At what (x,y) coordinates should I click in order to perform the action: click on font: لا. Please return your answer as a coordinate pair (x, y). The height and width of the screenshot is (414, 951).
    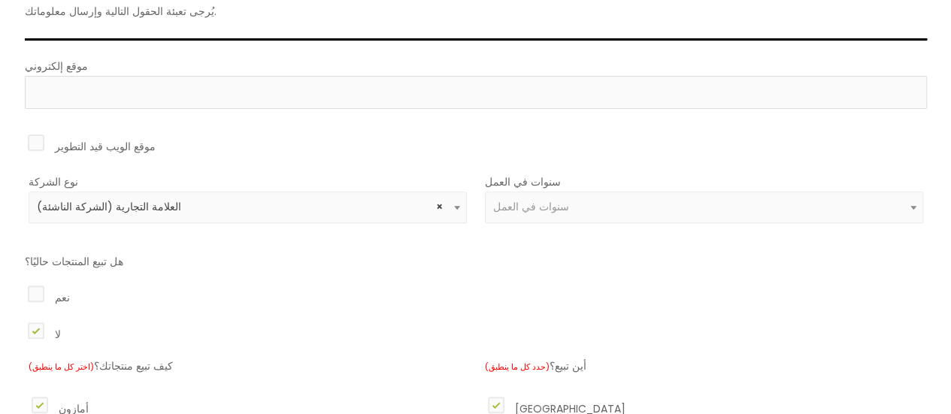
    Looking at the image, I should click on (58, 335).